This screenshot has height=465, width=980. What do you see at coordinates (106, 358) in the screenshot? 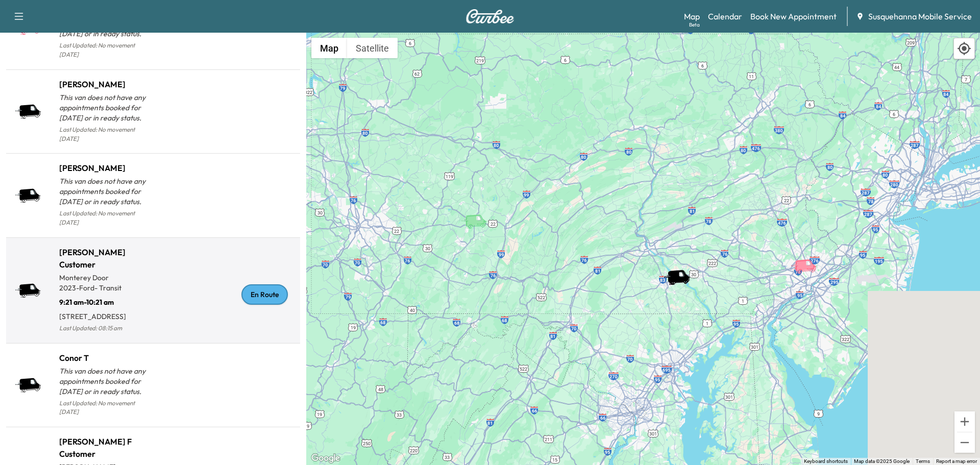
I see `h1: Conor T` at bounding box center [106, 358].